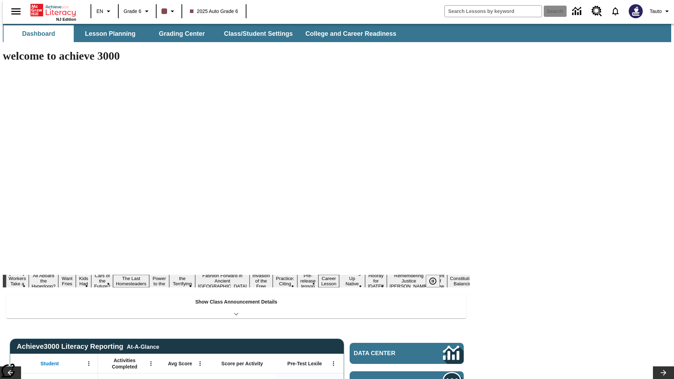 The width and height of the screenshot is (674, 379). I want to click on button: Class color is dark brown. Change class color, so click(169, 11).